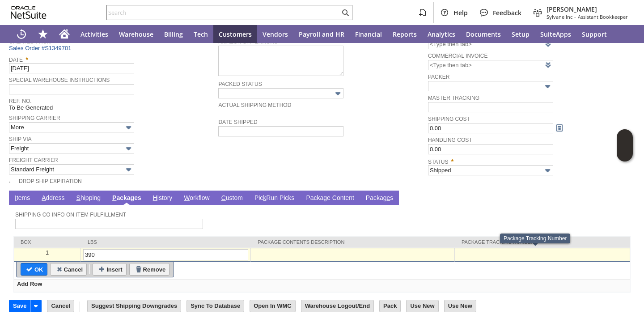  Describe the element at coordinates (20, 101) in the screenshot. I see `a: Ref. No.` at that location.